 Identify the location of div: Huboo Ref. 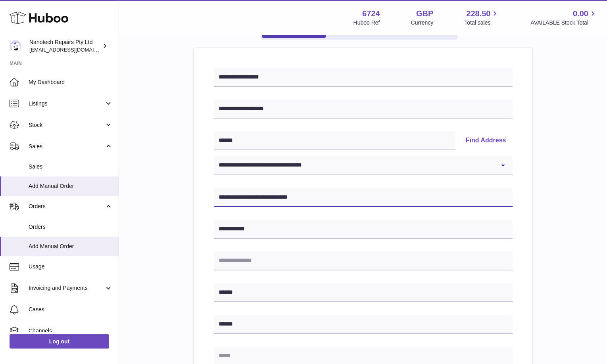
(367, 22).